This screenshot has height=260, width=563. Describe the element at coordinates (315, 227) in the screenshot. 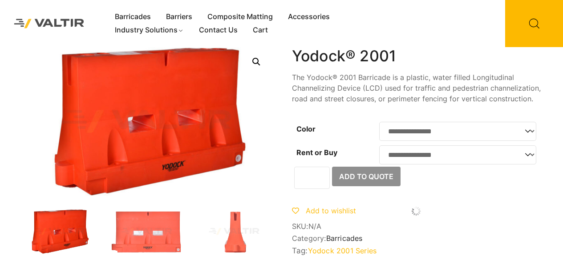

I see `span: N/A` at that location.